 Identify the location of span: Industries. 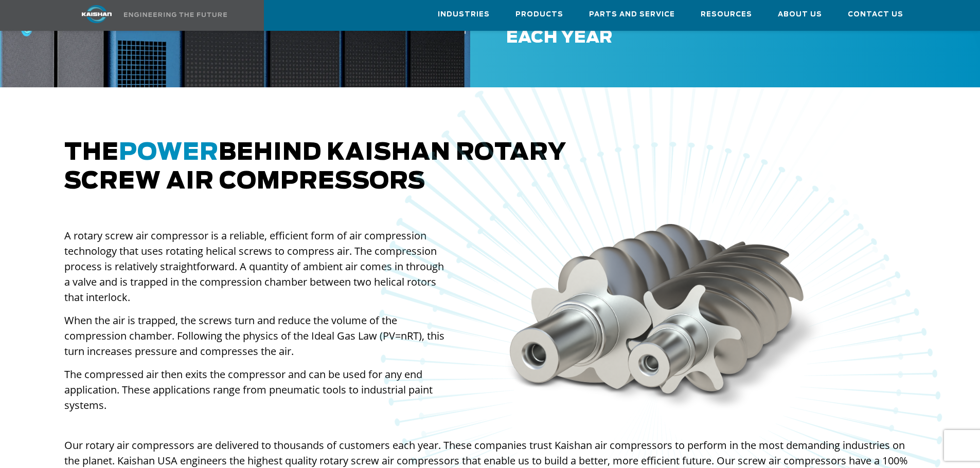
(464, 14).